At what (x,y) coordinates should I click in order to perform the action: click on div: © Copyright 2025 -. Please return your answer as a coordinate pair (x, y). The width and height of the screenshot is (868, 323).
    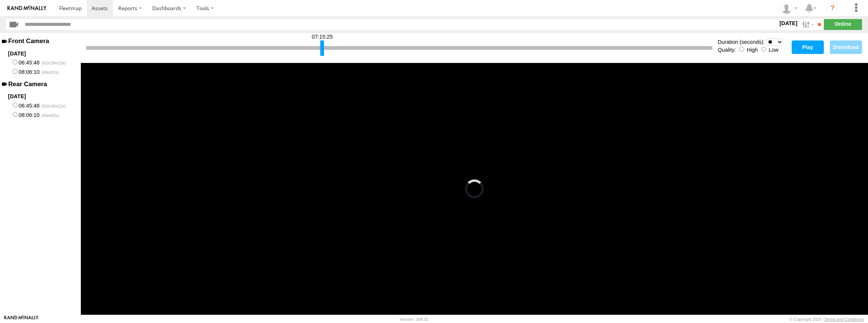
    Looking at the image, I should click on (826, 319).